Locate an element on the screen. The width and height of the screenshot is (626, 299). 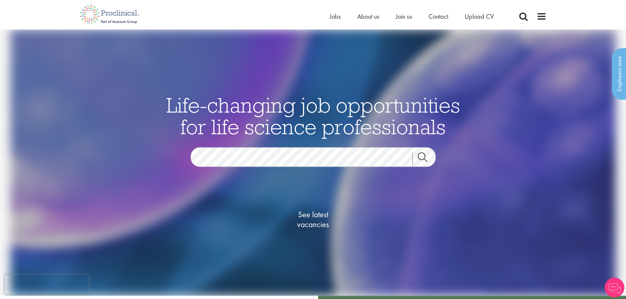
span: See latest vacancies is located at coordinates (313, 220).